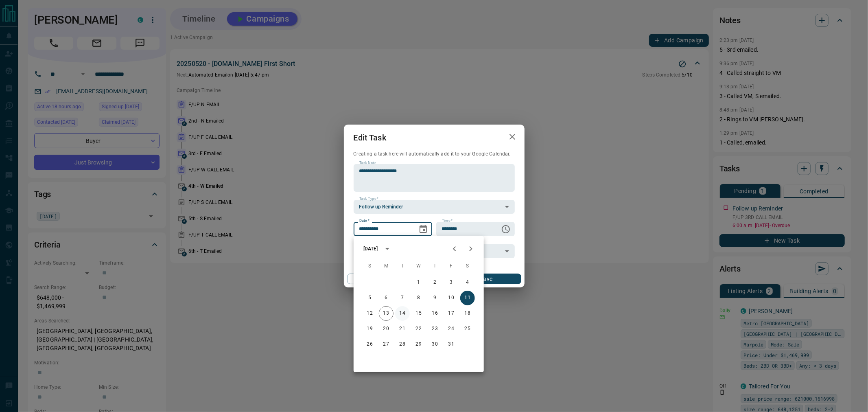  Describe the element at coordinates (435, 266) in the screenshot. I see `span: Thursday` at that location.